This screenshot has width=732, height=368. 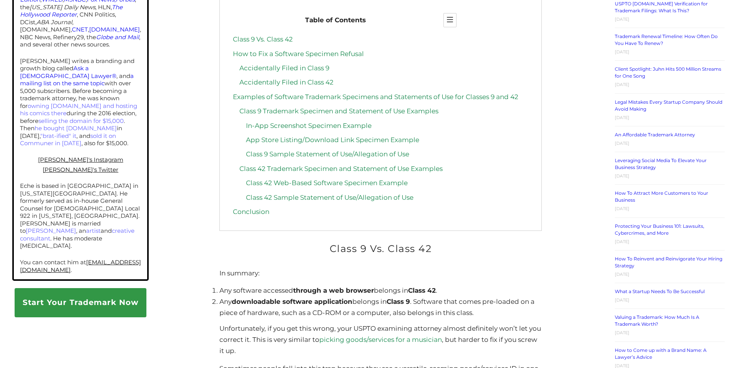 What do you see at coordinates (660, 353) in the screenshot?
I see `a: How to Come up with a Brand Name: A Lawyer’s Advice` at bounding box center [660, 353].